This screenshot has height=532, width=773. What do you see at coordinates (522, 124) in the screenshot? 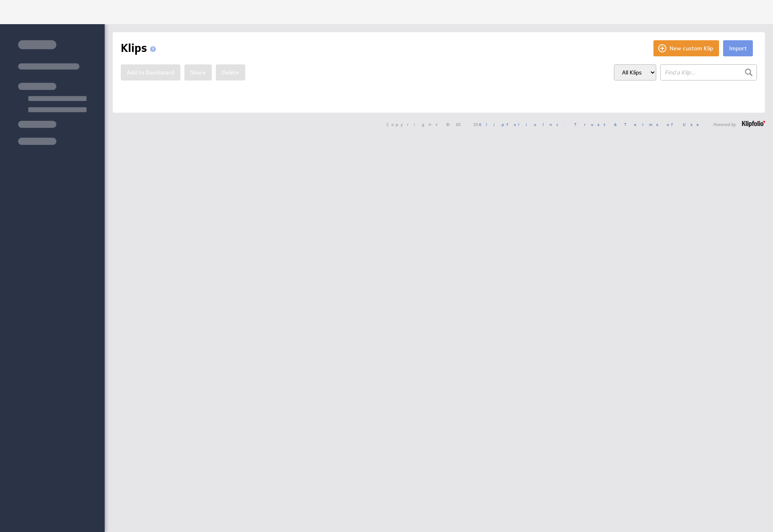
I see `a: Klipfolio Inc.` at bounding box center [522, 124].